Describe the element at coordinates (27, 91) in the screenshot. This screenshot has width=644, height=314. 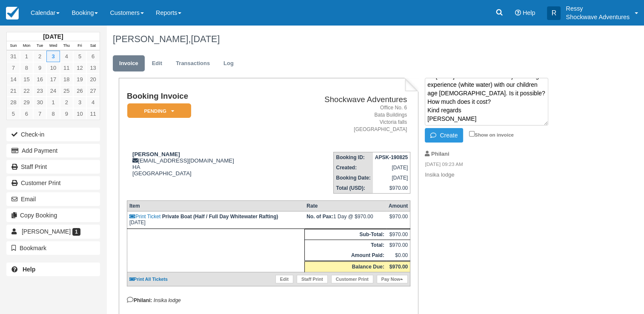
I see `a: 22` at that location.